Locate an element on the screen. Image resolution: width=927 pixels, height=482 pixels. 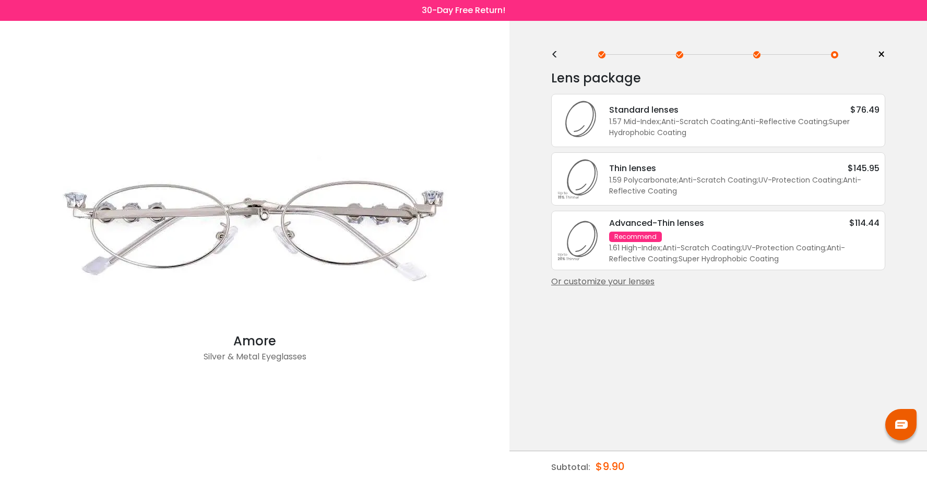
div: Advanced-Thin lenses is located at coordinates (657, 223).